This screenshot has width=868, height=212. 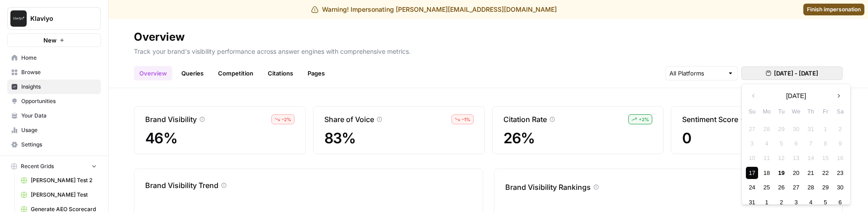 What do you see at coordinates (840, 143) in the screenshot?
I see `div: Not available Saturday, August 9th, 2025` at bounding box center [840, 143].